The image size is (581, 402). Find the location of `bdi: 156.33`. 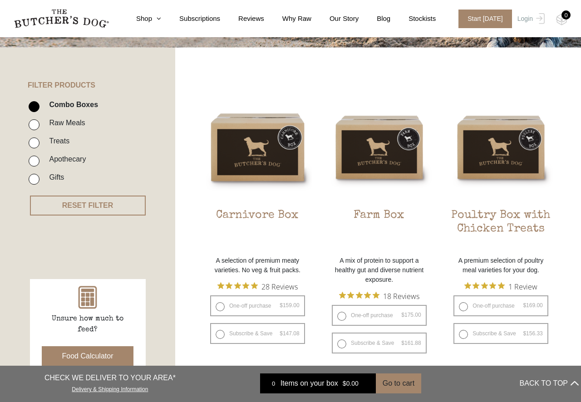

bdi: 156.33 is located at coordinates (532, 334).